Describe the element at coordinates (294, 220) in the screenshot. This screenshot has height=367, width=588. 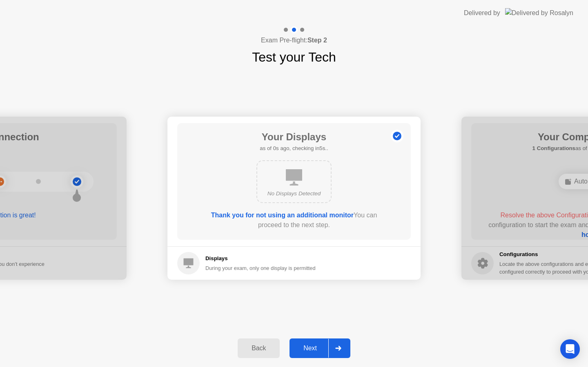
I see `div: You can proceed to the next step.` at that location.